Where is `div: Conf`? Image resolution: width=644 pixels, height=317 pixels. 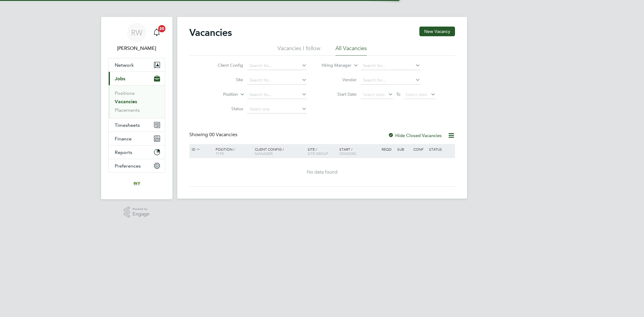
div: Conf is located at coordinates (420, 149).